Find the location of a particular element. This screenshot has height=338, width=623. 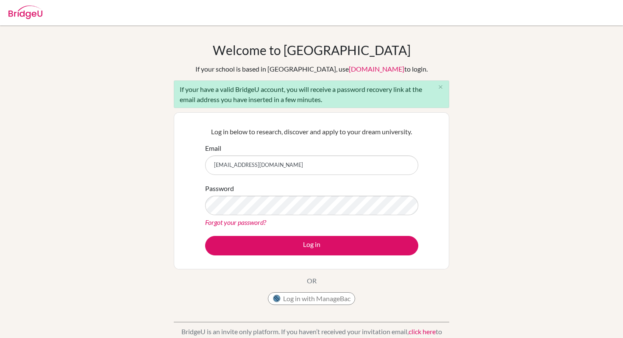

a: click here is located at coordinates (422, 331).